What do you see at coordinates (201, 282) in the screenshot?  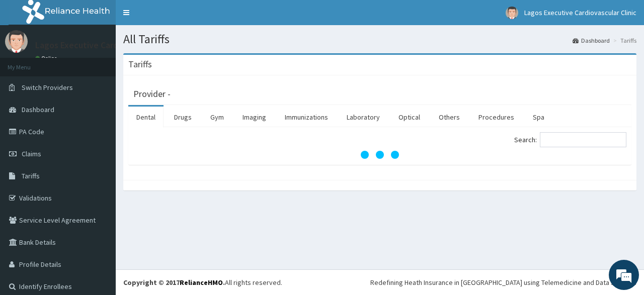 I see `a: RelianceHMO` at bounding box center [201, 282].